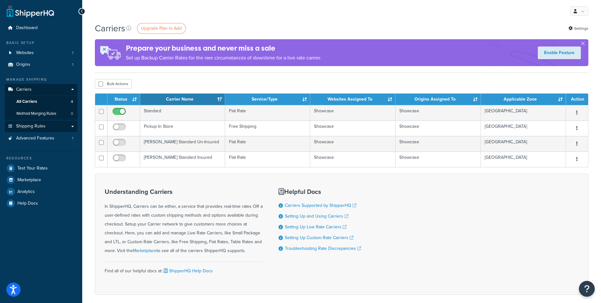 The image size is (601, 303). What do you see at coordinates (41, 138) in the screenshot?
I see `li: Advanced Features` at bounding box center [41, 138].